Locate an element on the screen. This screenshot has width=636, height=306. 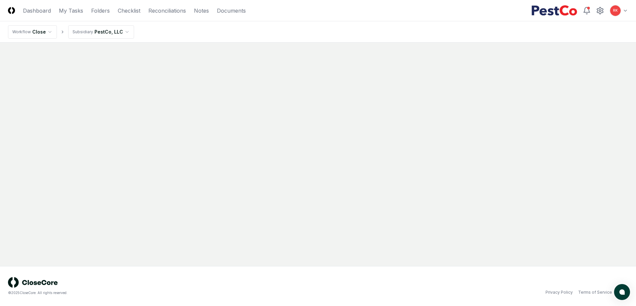
a: Terms of Service is located at coordinates (595, 292).